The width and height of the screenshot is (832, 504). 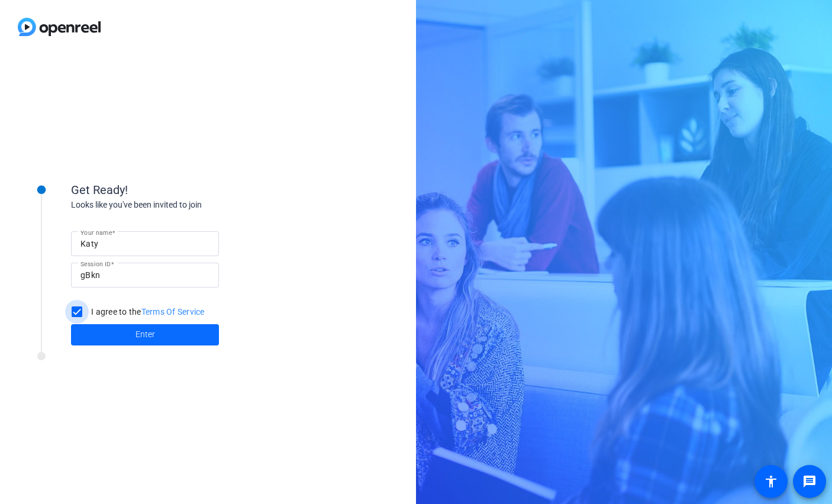 I want to click on label: I agree to the, so click(x=147, y=312).